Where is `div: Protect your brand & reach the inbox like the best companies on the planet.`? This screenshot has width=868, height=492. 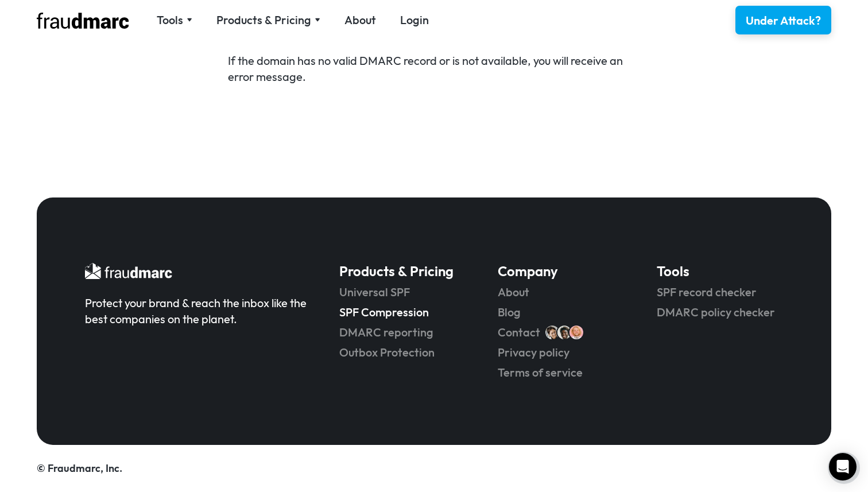 div: Protect your brand & reach the inbox like the best companies on the planet. is located at coordinates (196, 311).